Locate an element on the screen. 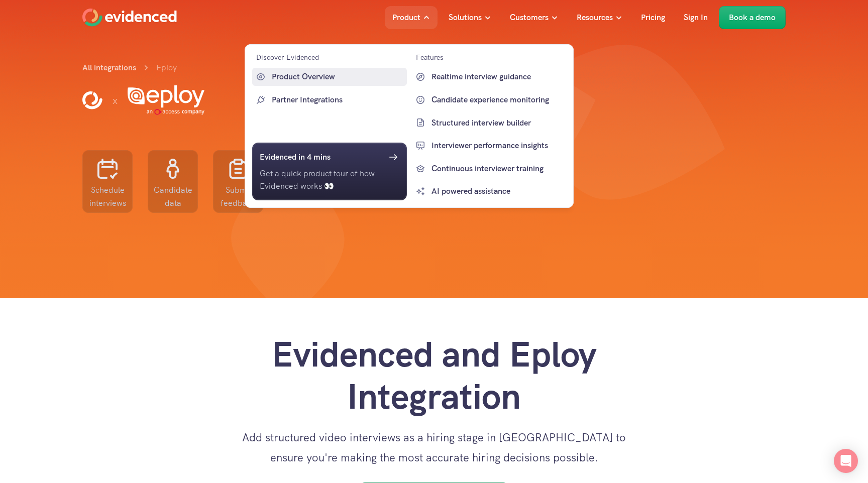 The height and width of the screenshot is (483, 868). p: Eploy is located at coordinates (167, 68).